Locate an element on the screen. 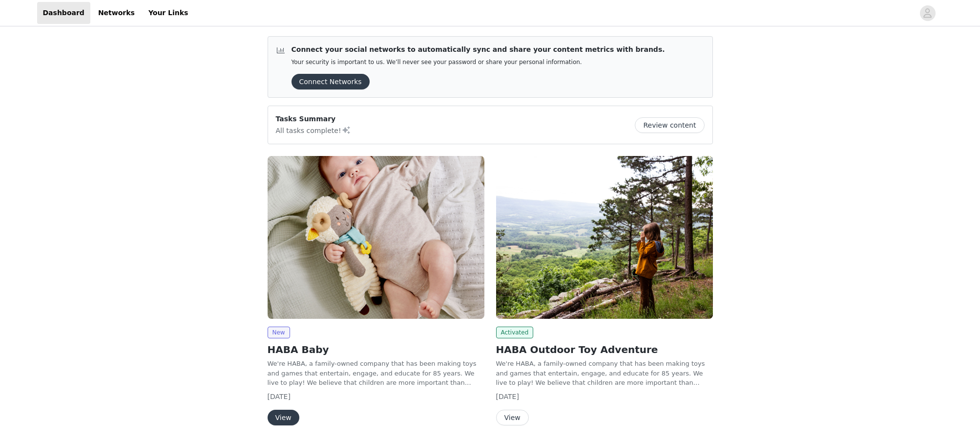 The height and width of the screenshot is (443, 980). p: Tasks Summary is located at coordinates (314, 118).